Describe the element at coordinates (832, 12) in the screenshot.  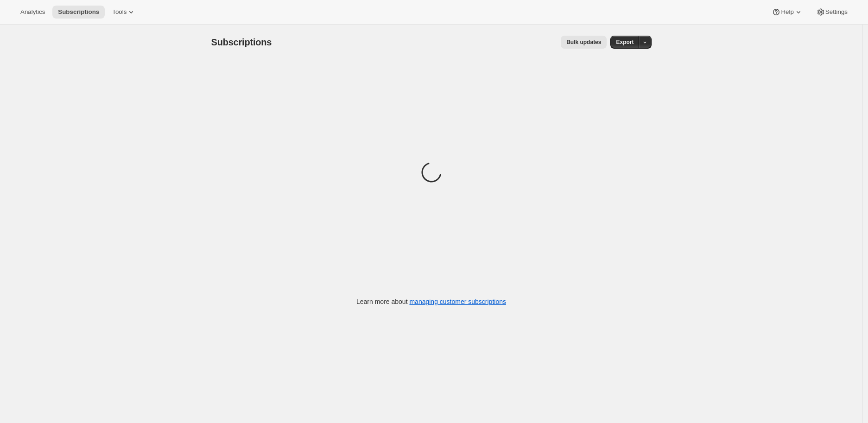
I see `button: Settings` at that location.